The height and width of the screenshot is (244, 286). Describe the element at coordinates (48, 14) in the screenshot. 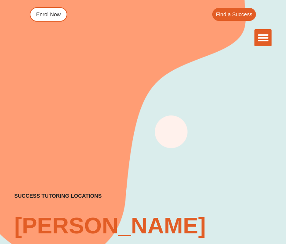

I see `a: Enrol Now` at that location.